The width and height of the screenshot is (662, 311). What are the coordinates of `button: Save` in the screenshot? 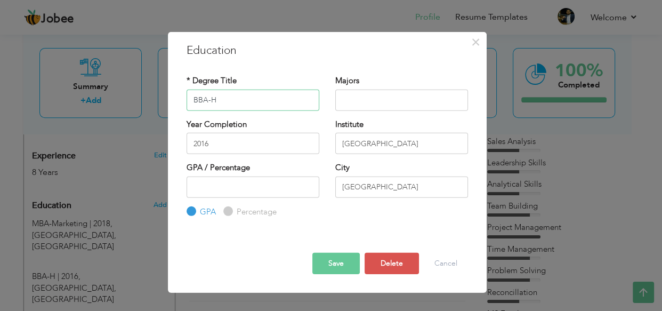 It's located at (336, 263).